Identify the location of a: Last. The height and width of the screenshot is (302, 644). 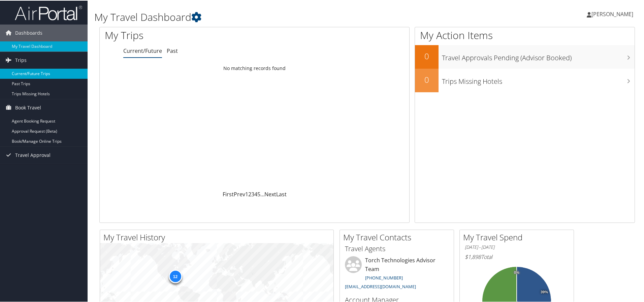
(281, 193).